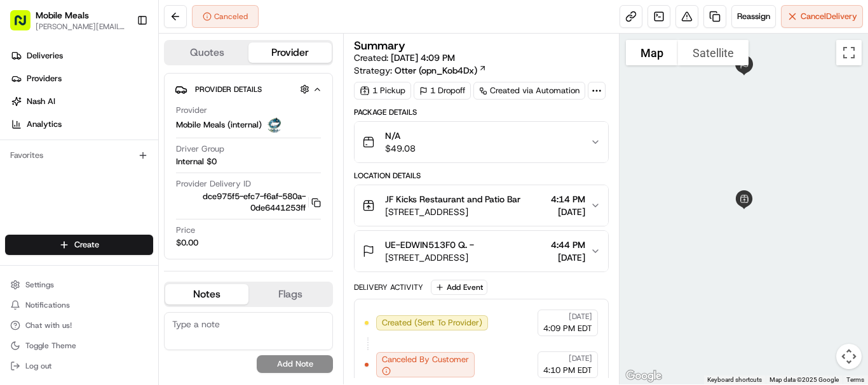 This screenshot has height=385, width=868. What do you see at coordinates (644, 376) in the screenshot?
I see `a: Open this area in Google Maps (opens a new window)` at bounding box center [644, 376].